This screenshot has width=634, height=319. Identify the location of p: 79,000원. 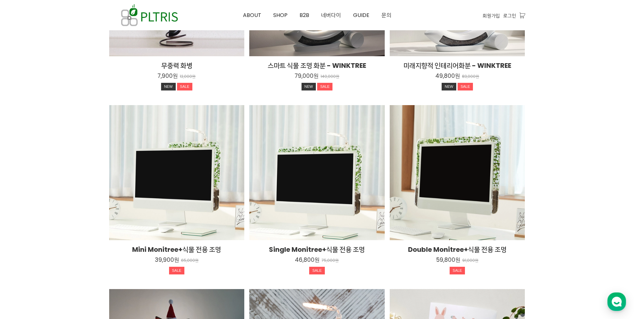
(307, 76).